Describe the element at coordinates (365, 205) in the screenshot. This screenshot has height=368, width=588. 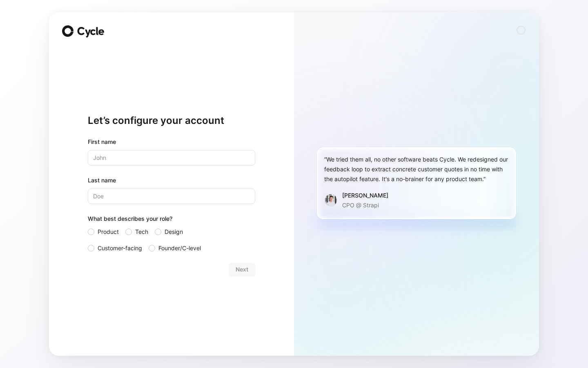
I see `p: CPO @ Strapi` at that location.